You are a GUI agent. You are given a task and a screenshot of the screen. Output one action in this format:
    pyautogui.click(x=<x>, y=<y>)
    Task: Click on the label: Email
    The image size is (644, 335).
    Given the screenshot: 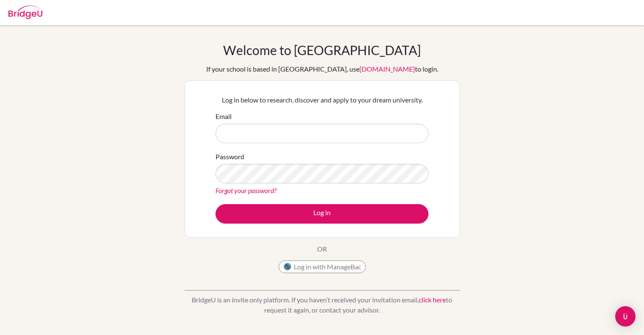 What is the action you would take?
    pyautogui.click(x=223, y=116)
    